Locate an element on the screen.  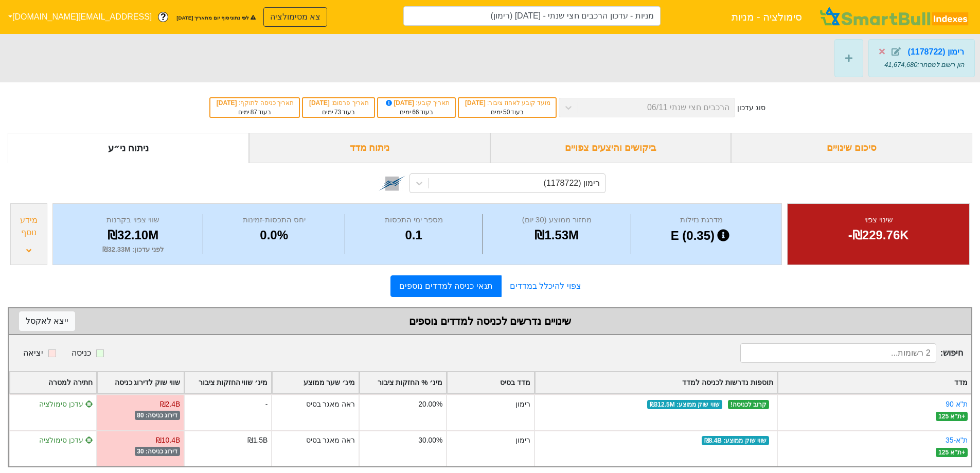
div: לפני עדכון : ₪32.33M is located at coordinates (133, 250).